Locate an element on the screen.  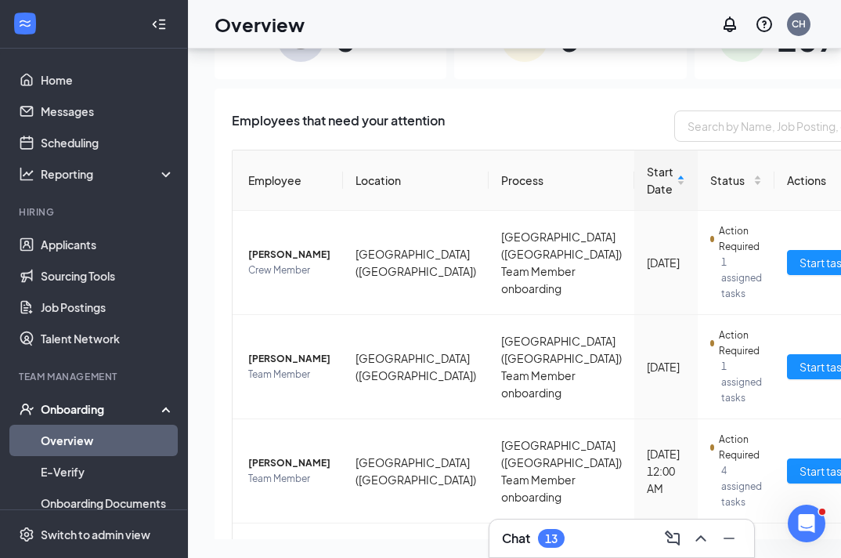
a: Talent Network is located at coordinates (107, 338).